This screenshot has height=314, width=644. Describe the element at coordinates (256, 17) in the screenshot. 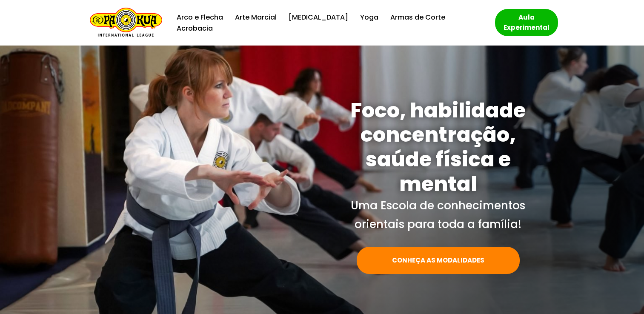

I see `a: Arte Marcial` at that location.